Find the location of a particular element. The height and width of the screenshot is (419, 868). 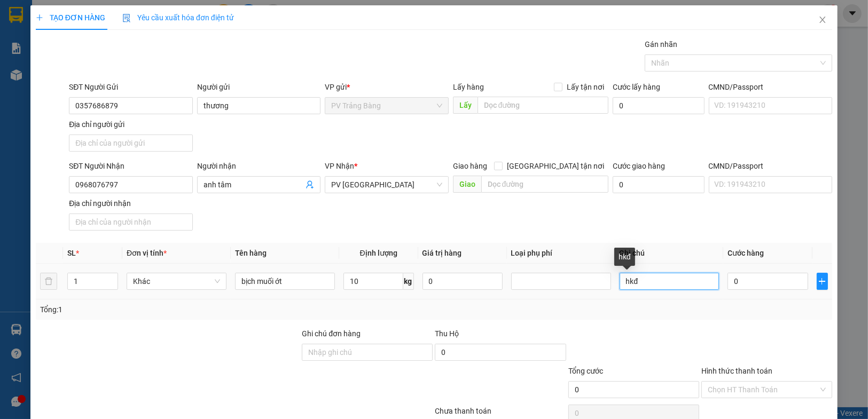

div: hkđ is located at coordinates (624, 257).